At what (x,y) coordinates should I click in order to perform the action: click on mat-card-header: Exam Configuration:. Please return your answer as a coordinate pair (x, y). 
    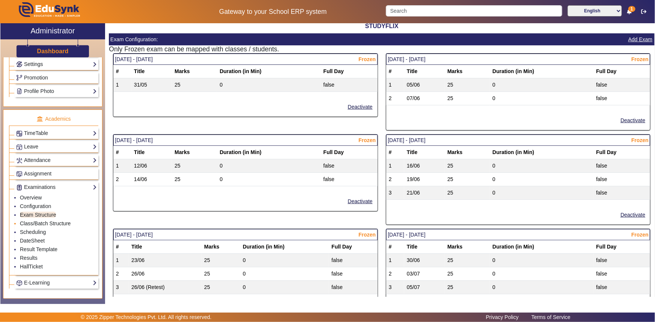
    Looking at the image, I should click on (382, 39).